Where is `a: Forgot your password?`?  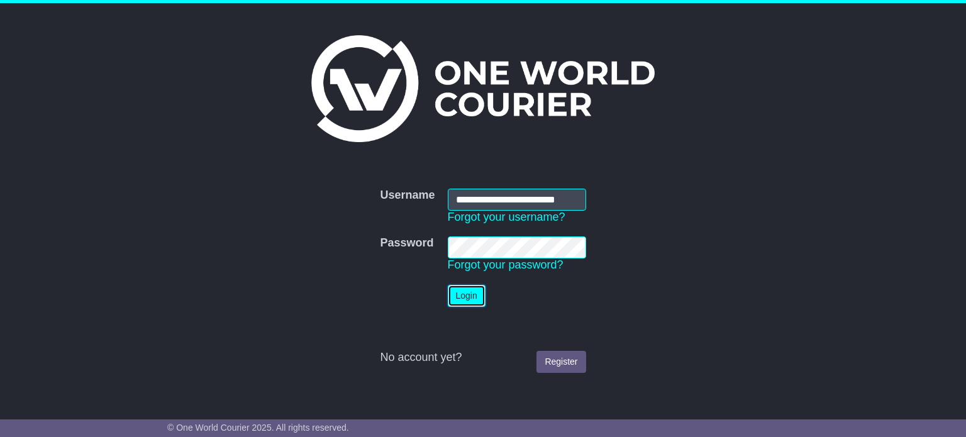 a: Forgot your password? is located at coordinates (506, 265).